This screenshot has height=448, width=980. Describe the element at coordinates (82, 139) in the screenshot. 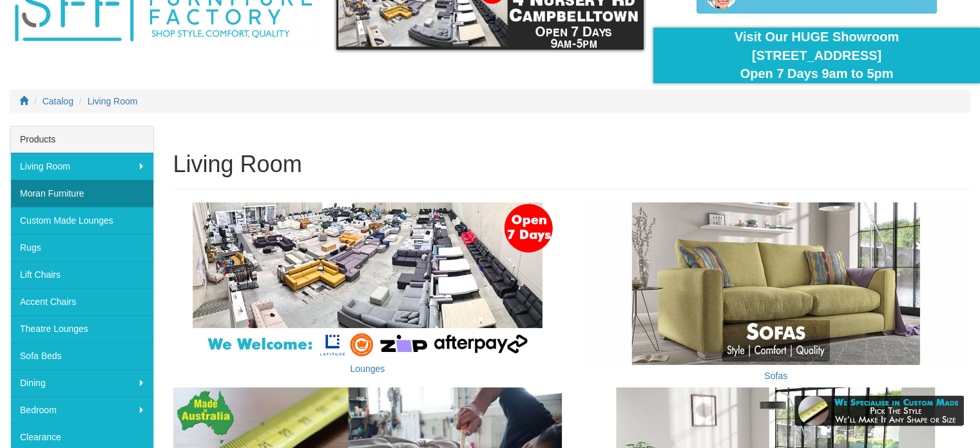

I see `div: Products` at that location.